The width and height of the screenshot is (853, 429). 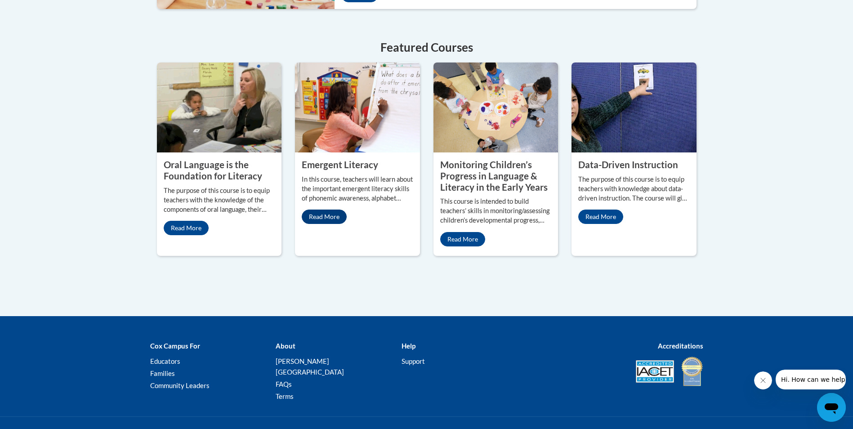 I want to click on img: Monitoring Children’s Progress in Language & Literacy in the Early Years, so click(x=496, y=108).